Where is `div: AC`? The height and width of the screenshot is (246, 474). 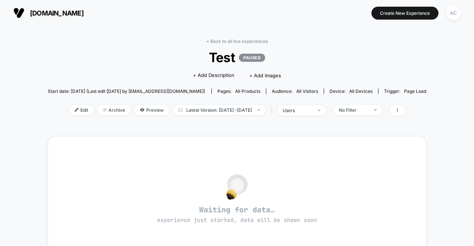 div: AC is located at coordinates (454, 13).